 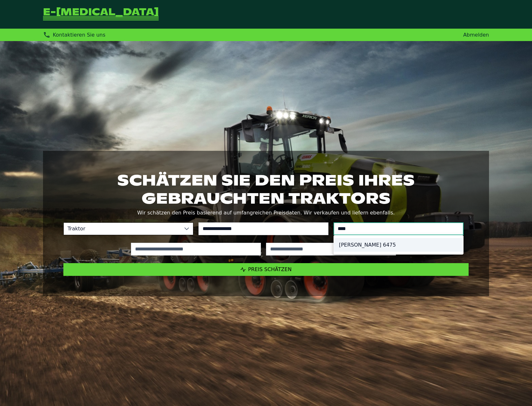 What do you see at coordinates (79, 34) in the screenshot?
I see `span: Kontaktieren Sie uns` at bounding box center [79, 34].